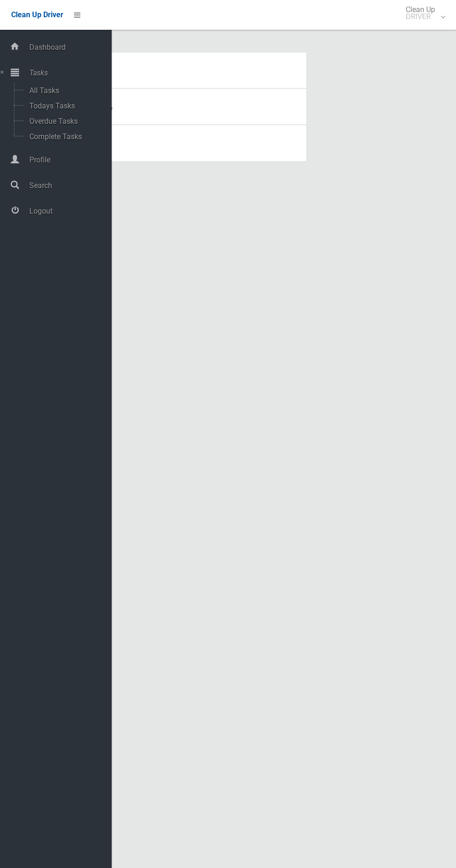 Image resolution: width=456 pixels, height=868 pixels. Describe the element at coordinates (422, 13) in the screenshot. I see `span: Clean Up` at that location.